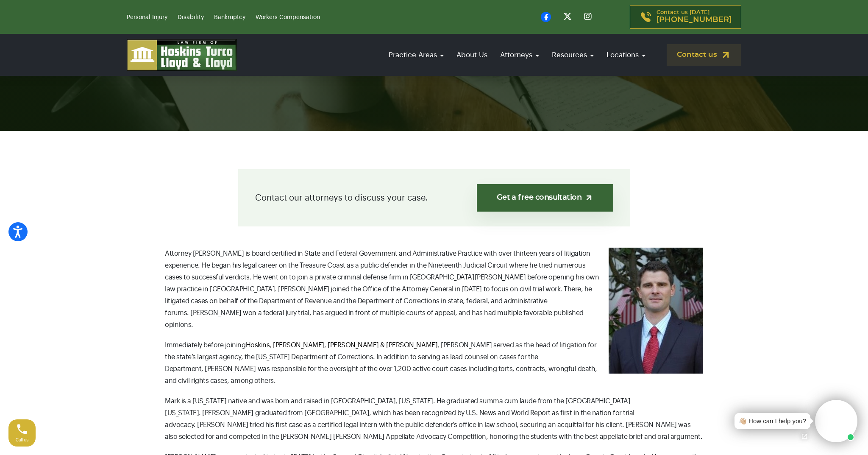 This screenshot has height=455, width=868. What do you see at coordinates (589, 198) in the screenshot?
I see `img: arrow-up-right-light.svg` at bounding box center [589, 198].